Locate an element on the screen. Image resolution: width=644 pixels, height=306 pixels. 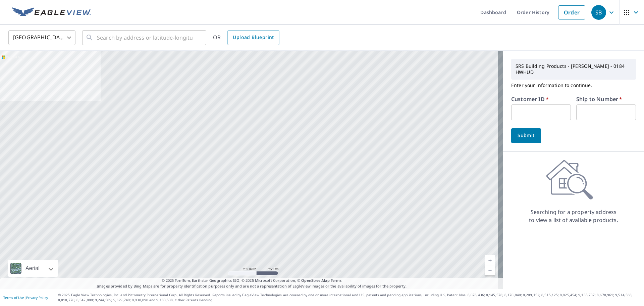
span: Upload Blueprint is located at coordinates (253, 37).